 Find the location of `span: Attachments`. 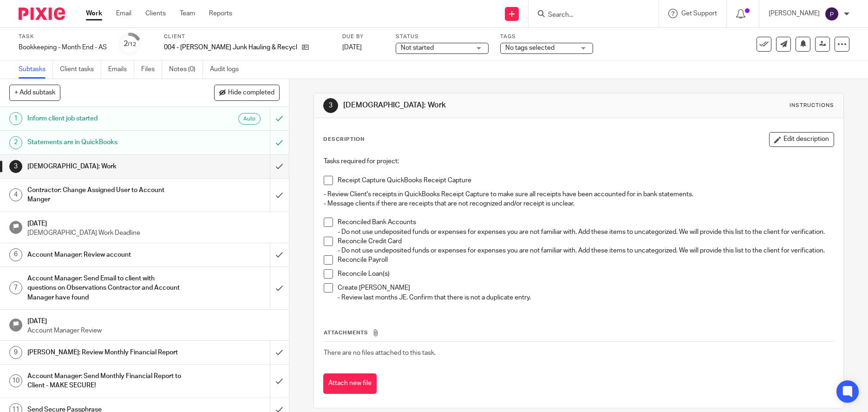

span: Attachments is located at coordinates (346, 332).